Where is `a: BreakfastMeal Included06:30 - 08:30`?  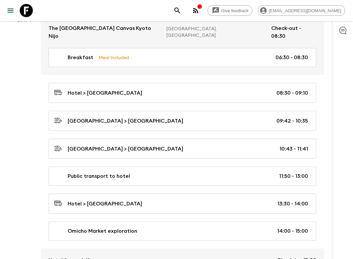 a: BreakfastMeal Included06:30 - 08:30 is located at coordinates (182, 58).